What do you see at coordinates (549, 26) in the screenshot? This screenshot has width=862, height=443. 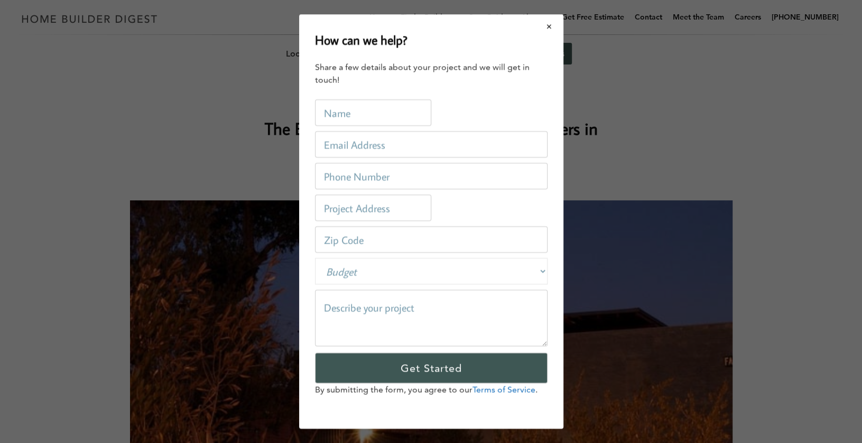 I see `button: Close modal` at bounding box center [549, 26].